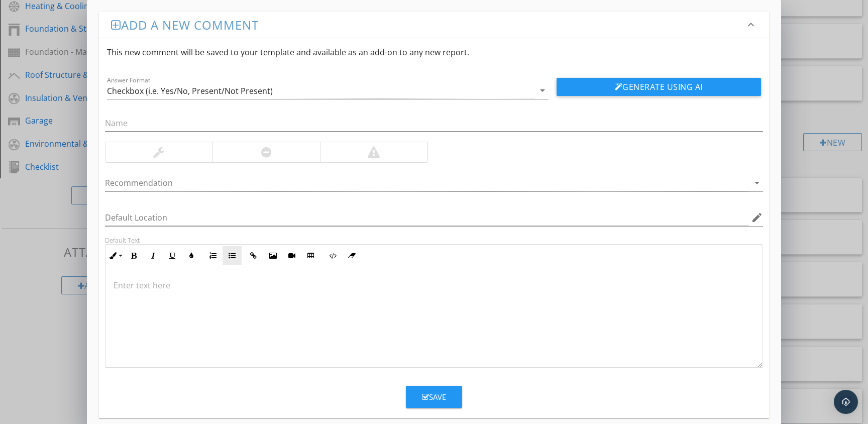 This screenshot has height=424, width=868. What do you see at coordinates (190, 91) in the screenshot?
I see `div: Checkbox (i.e. Yes/No, Present/Not Present)` at bounding box center [190, 91].